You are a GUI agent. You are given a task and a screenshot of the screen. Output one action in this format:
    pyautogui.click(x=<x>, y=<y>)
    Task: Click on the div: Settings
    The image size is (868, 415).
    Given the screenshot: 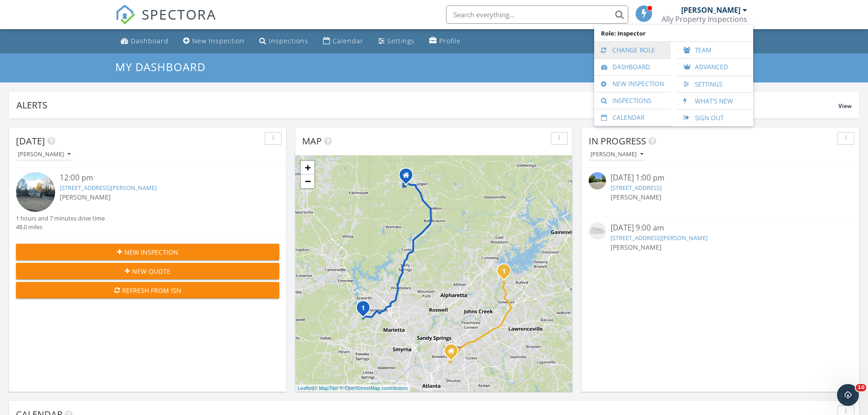 What is the action you would take?
    pyautogui.click(x=401, y=41)
    